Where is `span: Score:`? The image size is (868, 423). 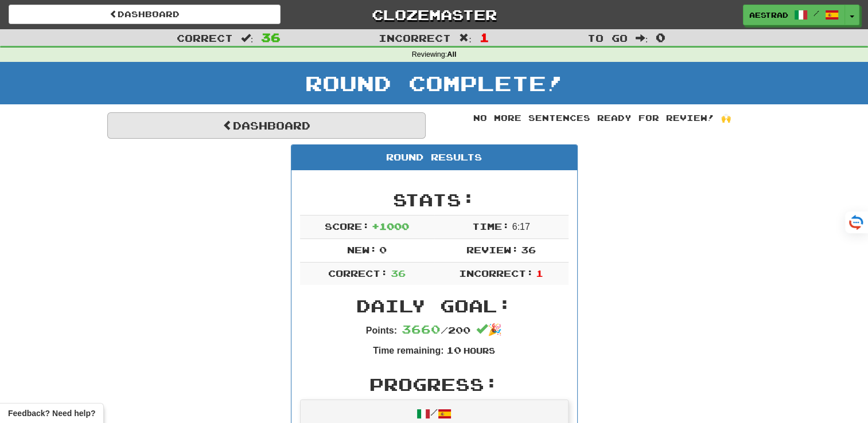 span: Score: is located at coordinates (347, 226).